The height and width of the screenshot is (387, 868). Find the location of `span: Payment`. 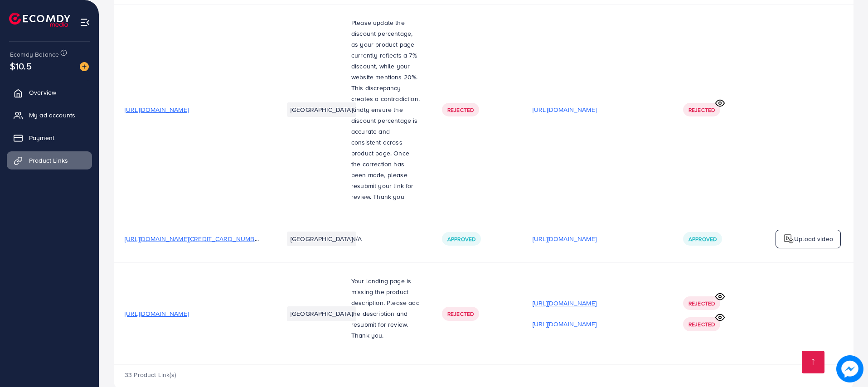

span: Payment is located at coordinates (42, 138).